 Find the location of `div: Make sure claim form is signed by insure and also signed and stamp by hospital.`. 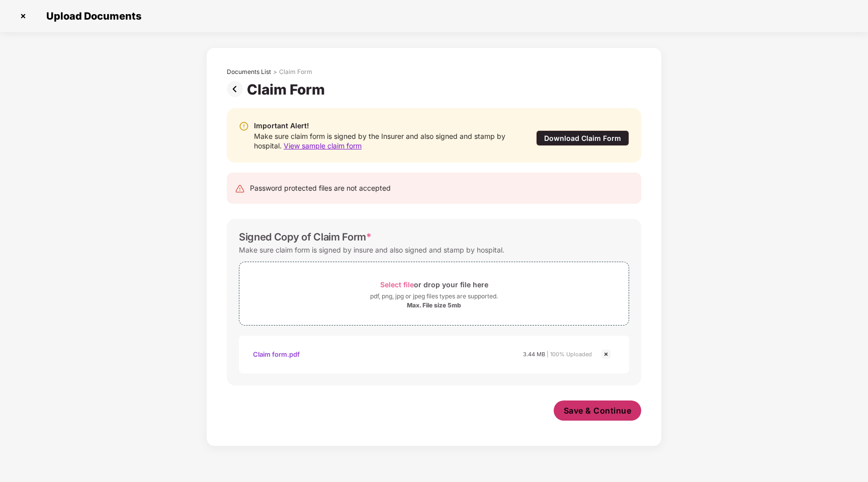

div: Make sure claim form is signed by insure and also signed and stamp by hospital. is located at coordinates (371, 249).